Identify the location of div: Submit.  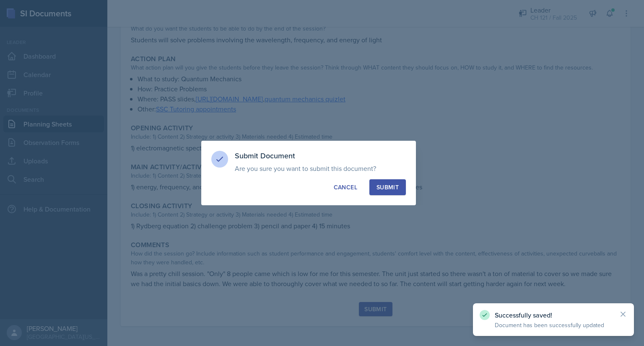
(387, 187).